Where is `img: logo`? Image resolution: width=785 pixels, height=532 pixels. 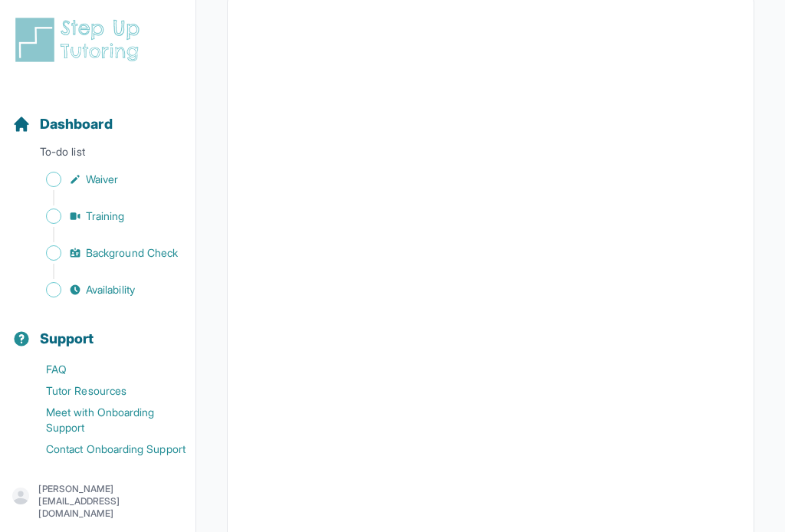
img: logo is located at coordinates (80, 40).